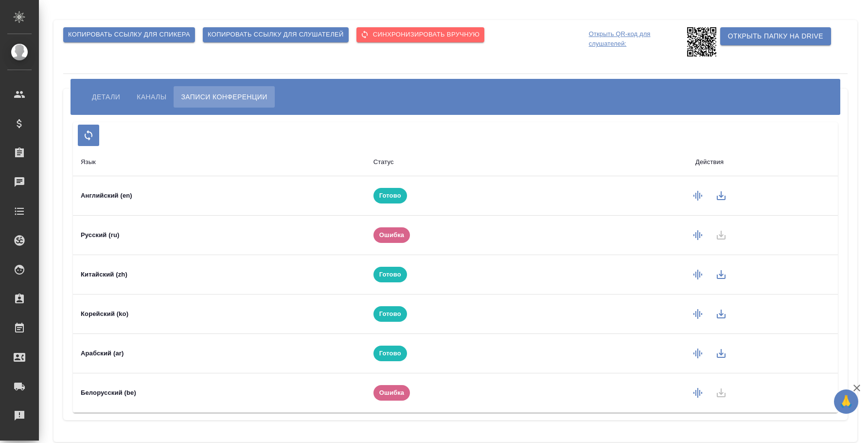 The width and height of the screenshot is (868, 443). Describe the element at coordinates (219, 196) in the screenshot. I see `td: Английский (en)` at that location.